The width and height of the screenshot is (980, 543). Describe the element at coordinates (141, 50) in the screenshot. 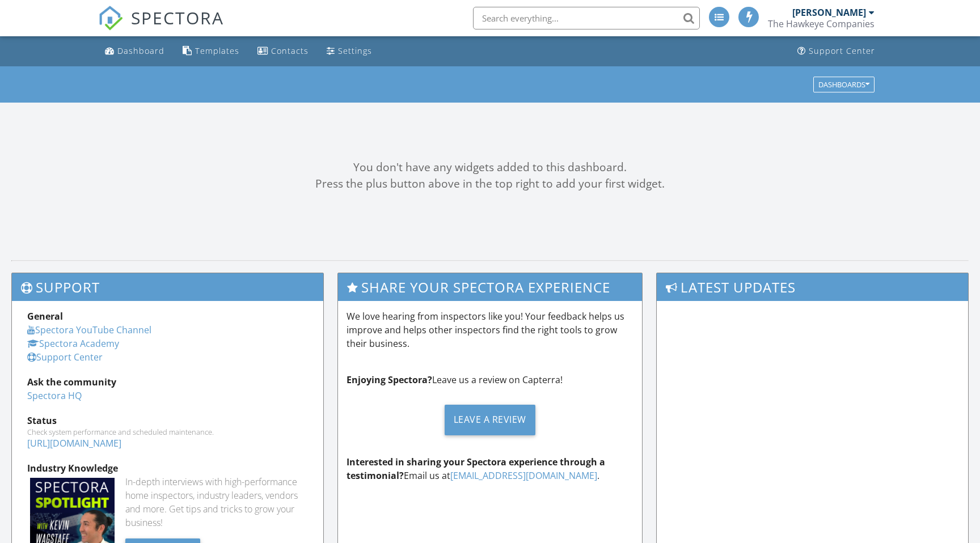

I see `div: Dashboard` at that location.